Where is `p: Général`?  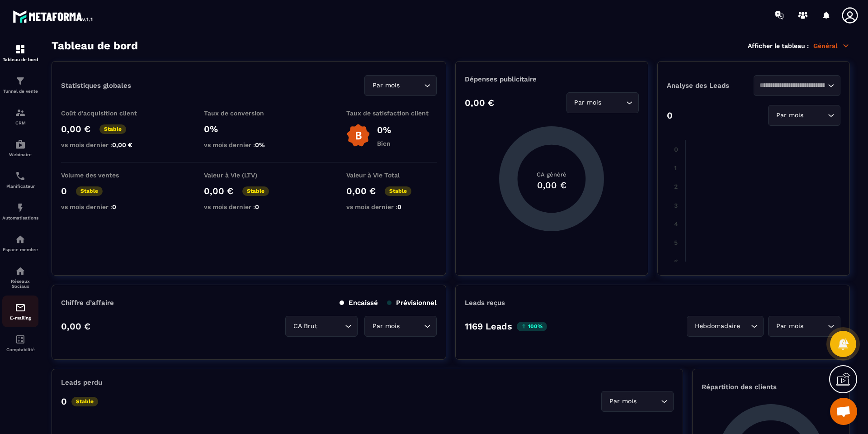 p: Général is located at coordinates (832, 46).